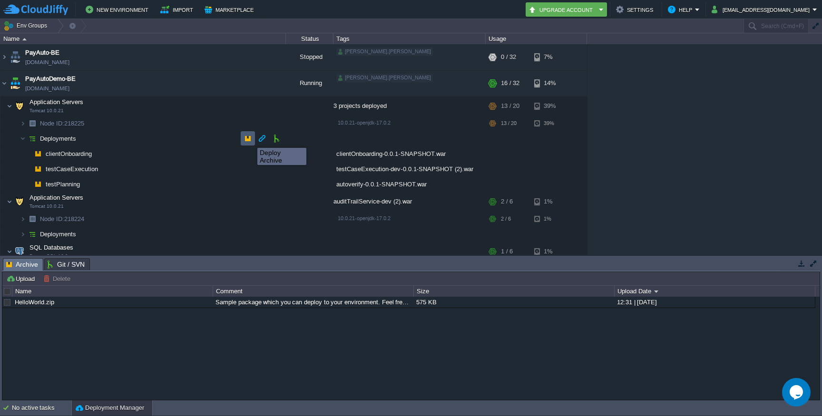 The image size is (822, 416). What do you see at coordinates (34, 302) in the screenshot?
I see `a: HelloWorld.zip` at bounding box center [34, 302].